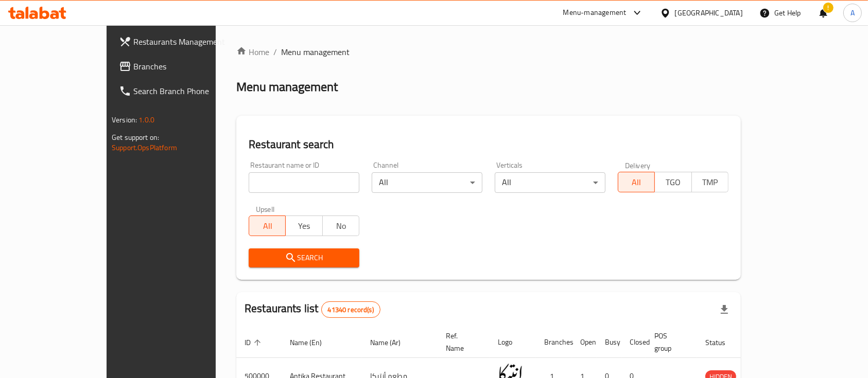 This screenshot has width=868, height=378. I want to click on span: 41340 record(s), so click(351, 310).